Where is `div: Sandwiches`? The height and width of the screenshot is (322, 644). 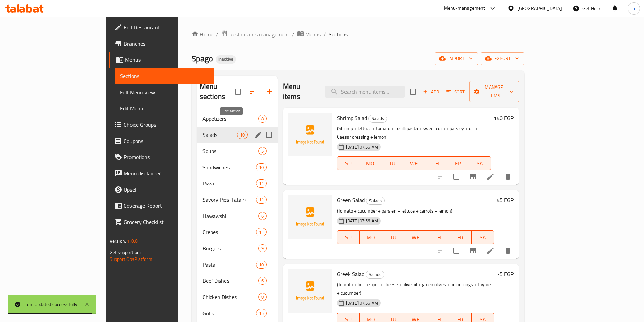
div: Sandwiches is located at coordinates (229, 167).